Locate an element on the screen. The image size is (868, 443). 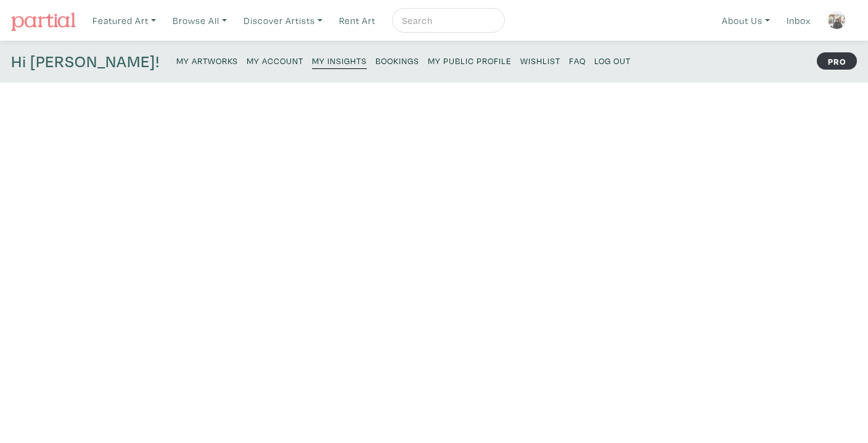
small: Wishlist is located at coordinates (540, 60).